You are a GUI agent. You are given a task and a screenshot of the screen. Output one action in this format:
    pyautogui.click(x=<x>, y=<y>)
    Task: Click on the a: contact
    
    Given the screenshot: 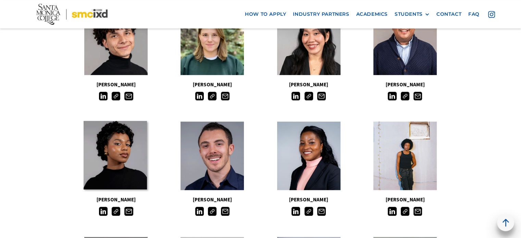 What is the action you would take?
    pyautogui.click(x=449, y=14)
    